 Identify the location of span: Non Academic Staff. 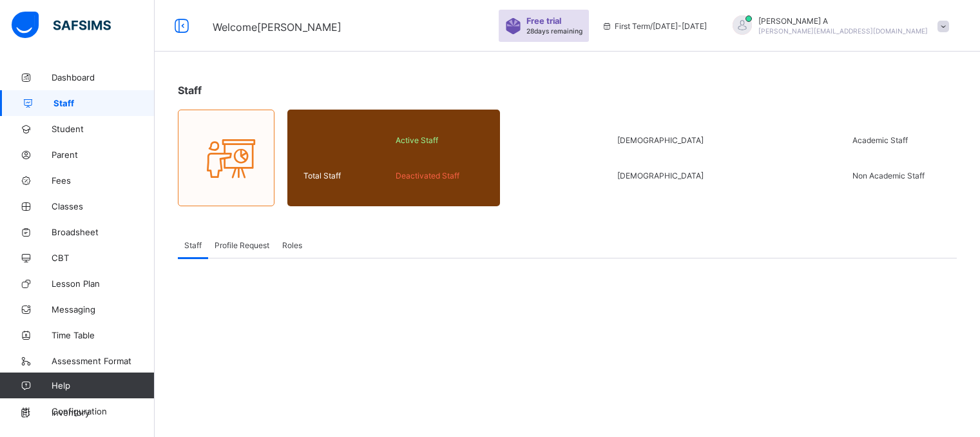
(894, 175).